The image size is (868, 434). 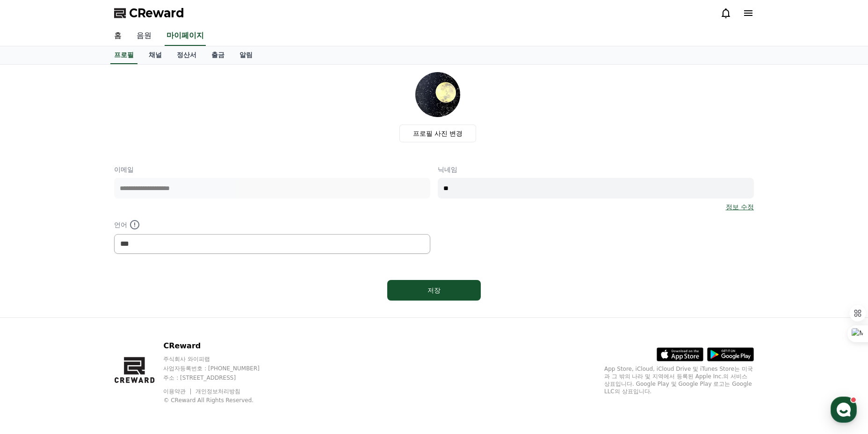 What do you see at coordinates (438, 95) in the screenshot?
I see `img: profile_image` at bounding box center [438, 95].